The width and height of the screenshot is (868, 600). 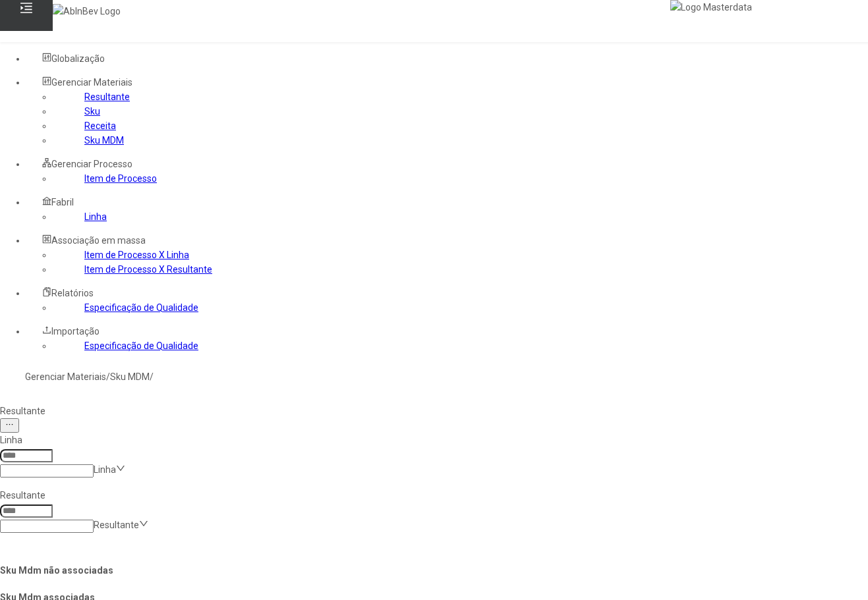 I want to click on span: Importação, so click(x=75, y=331).